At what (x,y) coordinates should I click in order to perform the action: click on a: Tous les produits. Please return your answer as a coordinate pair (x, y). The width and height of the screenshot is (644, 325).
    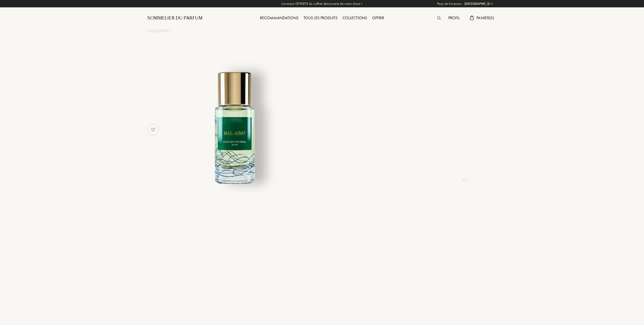
    Looking at the image, I should click on (320, 18).